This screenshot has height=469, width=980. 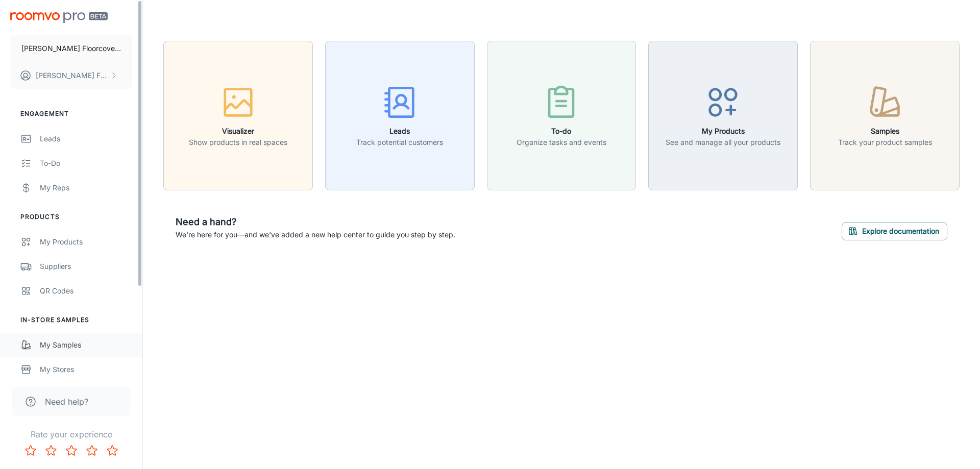 I want to click on button: VisualizerShow products in real spaces, so click(x=238, y=116).